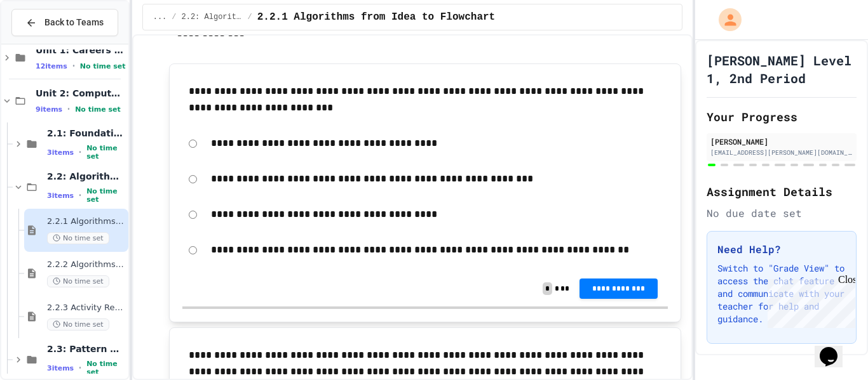 Image resolution: width=868 pixels, height=380 pixels. Describe the element at coordinates (74, 22) in the screenshot. I see `span: Back to Teams` at that location.